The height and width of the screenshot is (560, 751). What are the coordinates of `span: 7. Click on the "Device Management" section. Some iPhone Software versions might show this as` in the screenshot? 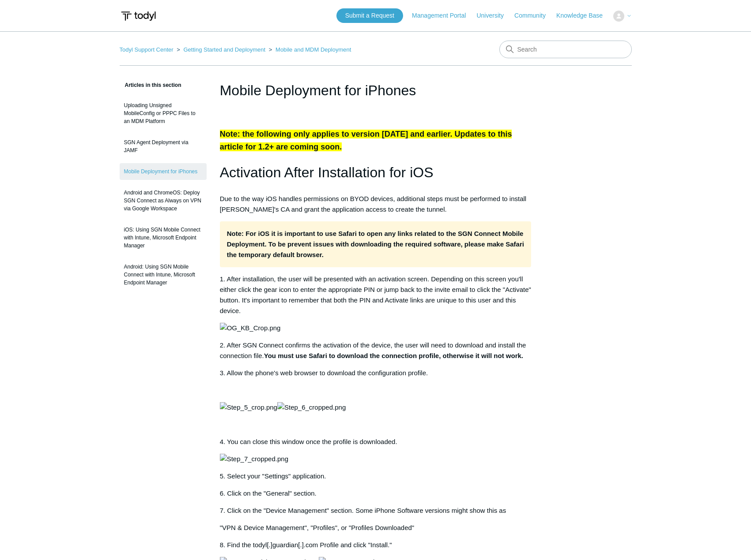 It's located at (363, 510).